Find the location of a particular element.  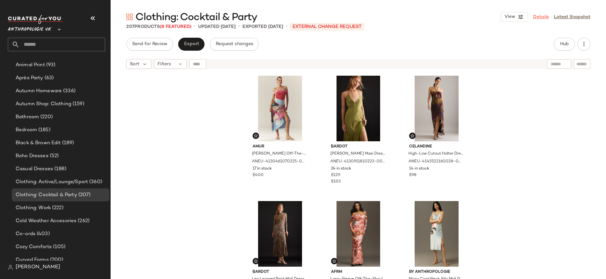

span: (189) is located at coordinates (67, 143).